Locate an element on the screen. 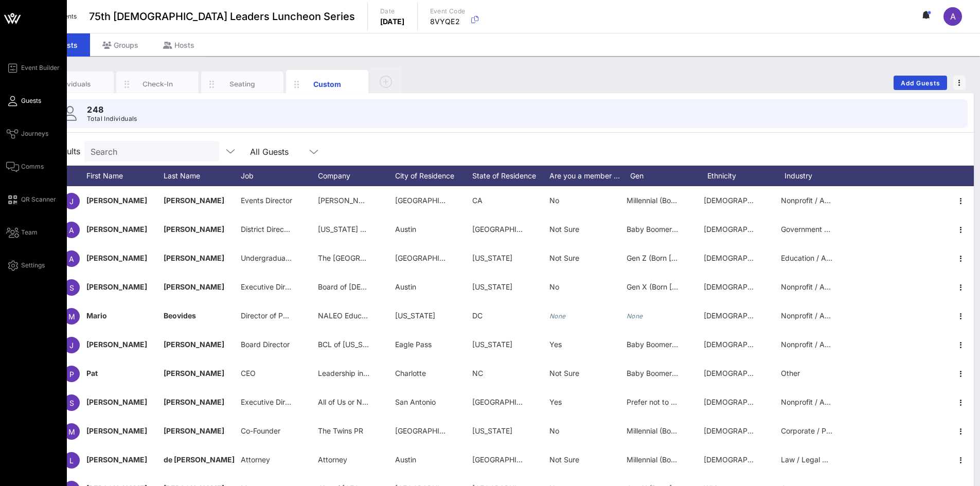  span: Director of Policy and Legislative Affairs is located at coordinates (308, 316).